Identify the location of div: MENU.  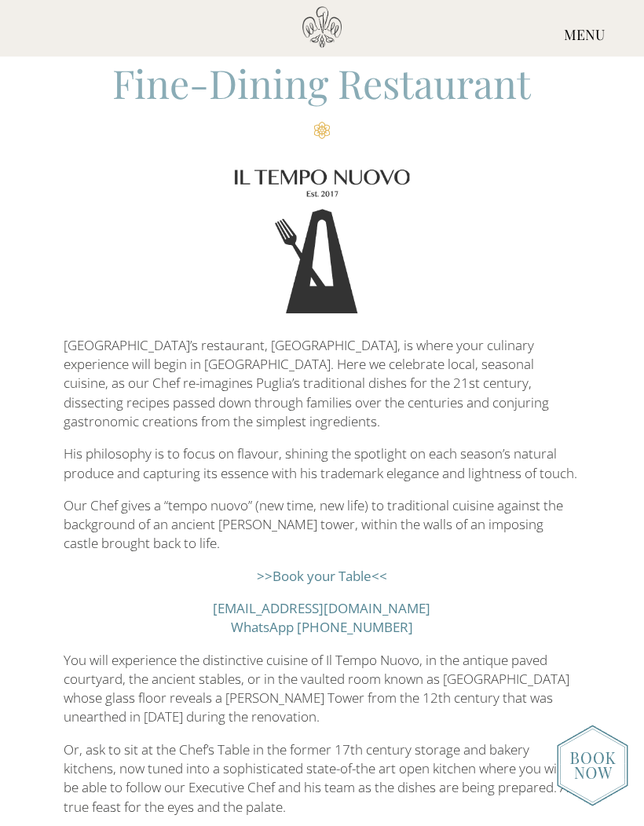
(584, 35).